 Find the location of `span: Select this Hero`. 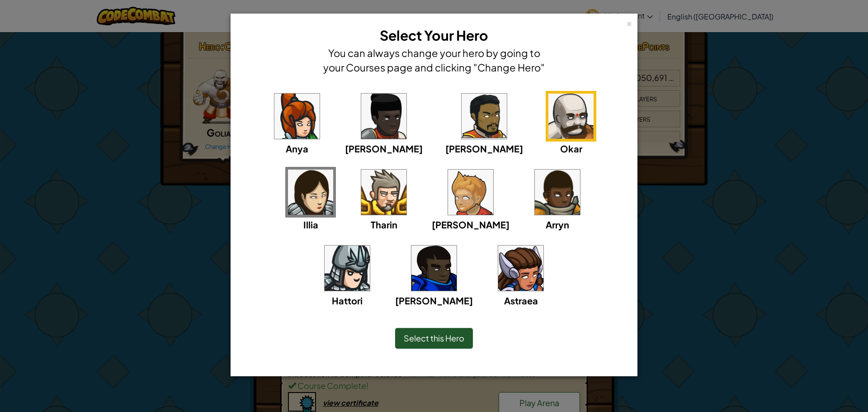

span: Select this Hero is located at coordinates (434, 338).